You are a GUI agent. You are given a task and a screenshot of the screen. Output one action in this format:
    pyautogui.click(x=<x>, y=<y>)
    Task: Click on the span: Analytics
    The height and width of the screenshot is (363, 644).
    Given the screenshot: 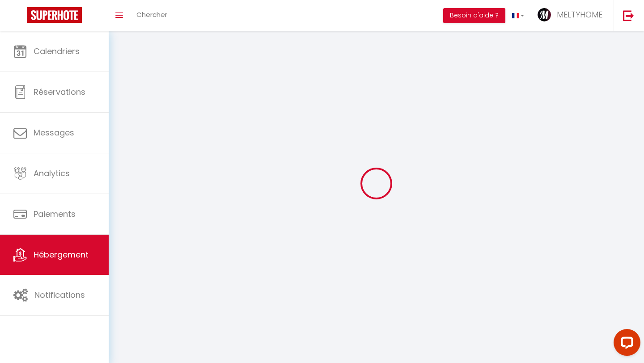 What is the action you would take?
    pyautogui.click(x=51, y=173)
    